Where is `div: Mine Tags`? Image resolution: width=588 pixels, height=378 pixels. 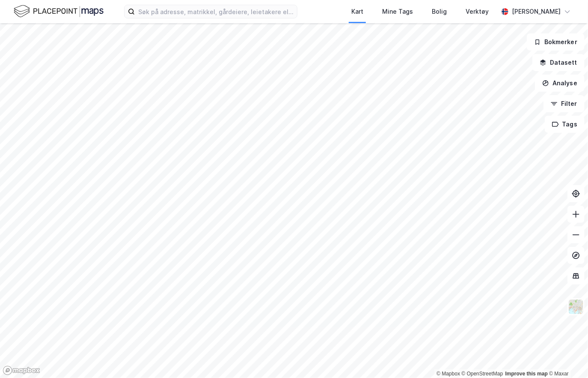 div: Mine Tags is located at coordinates (397, 12).